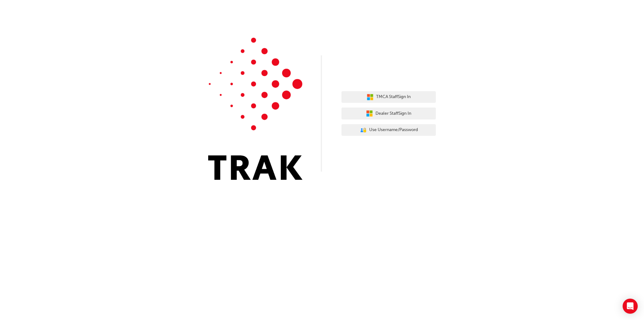  What do you see at coordinates (255, 109) in the screenshot?
I see `img: Trak` at bounding box center [255, 109].